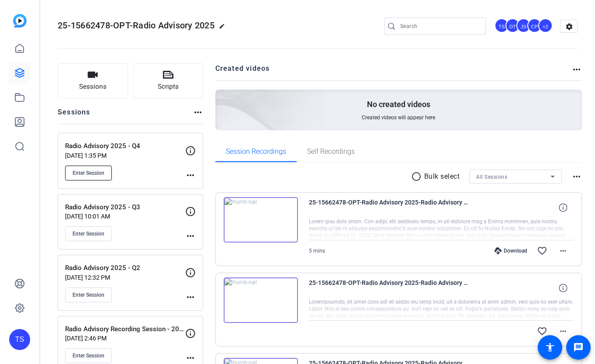  I want to click on mat-icon: accessibility, so click(550, 348).